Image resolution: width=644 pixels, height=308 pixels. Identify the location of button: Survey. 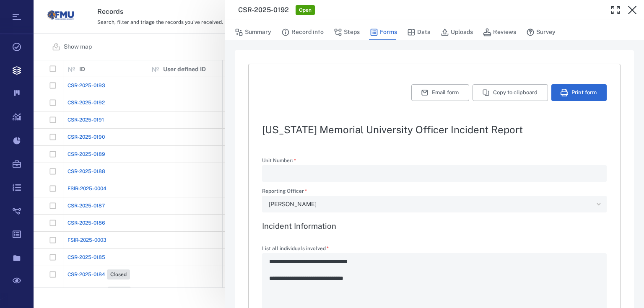
(541, 32).